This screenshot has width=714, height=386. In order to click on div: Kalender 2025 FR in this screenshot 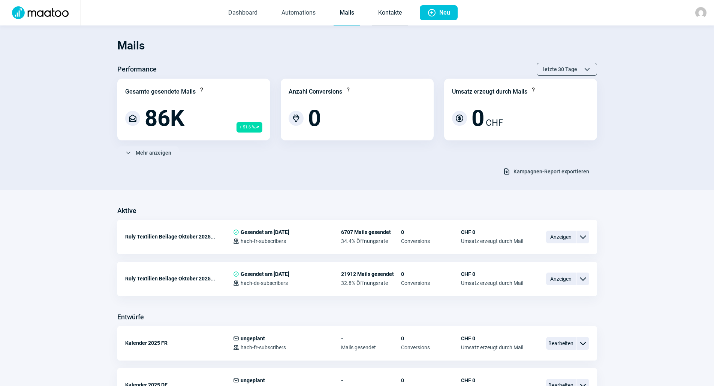, I will do `click(179, 343)`.